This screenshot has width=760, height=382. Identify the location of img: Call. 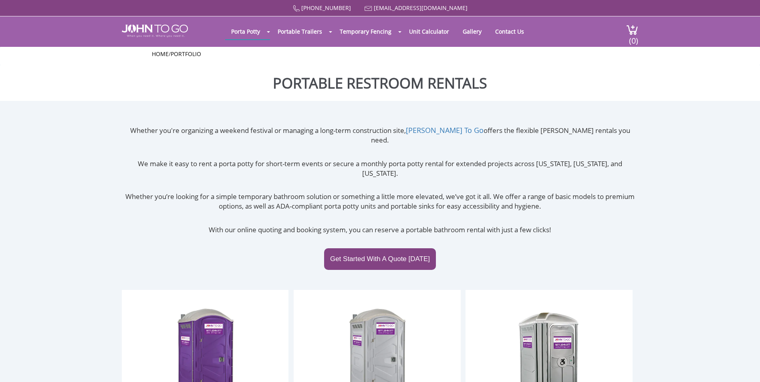
(296, 8).